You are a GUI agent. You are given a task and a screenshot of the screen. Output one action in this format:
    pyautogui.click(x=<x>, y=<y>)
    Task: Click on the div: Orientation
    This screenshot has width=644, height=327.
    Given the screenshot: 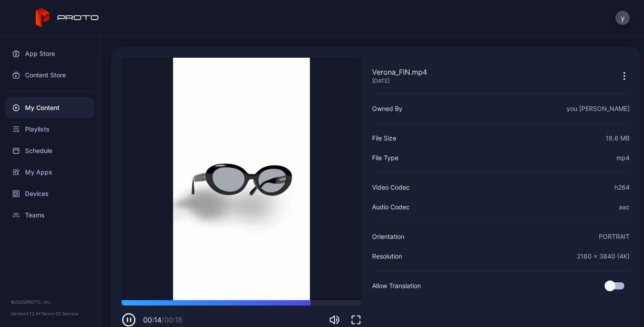 What is the action you would take?
    pyautogui.click(x=388, y=237)
    